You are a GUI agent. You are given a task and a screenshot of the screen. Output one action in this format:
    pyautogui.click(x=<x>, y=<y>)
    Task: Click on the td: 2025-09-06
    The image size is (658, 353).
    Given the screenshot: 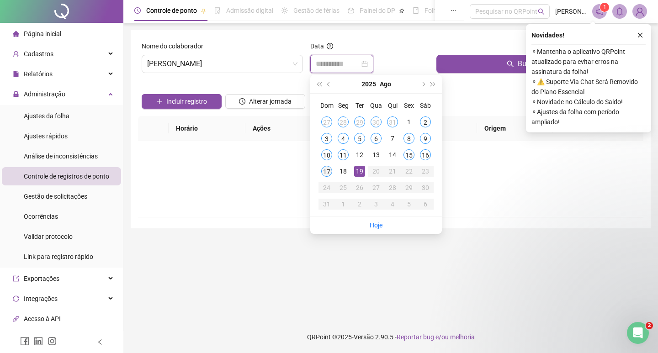 What is the action you would take?
    pyautogui.click(x=426, y=204)
    